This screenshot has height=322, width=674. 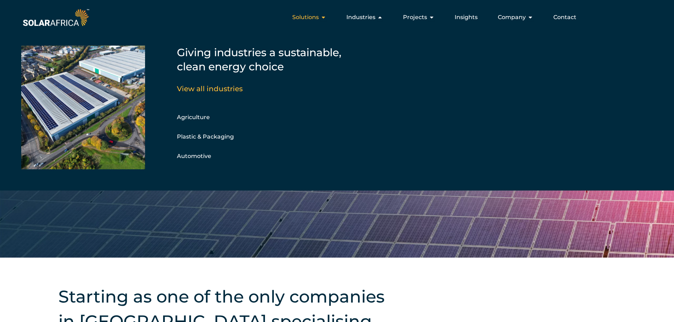 I want to click on nav: Menu, so click(x=336, y=17).